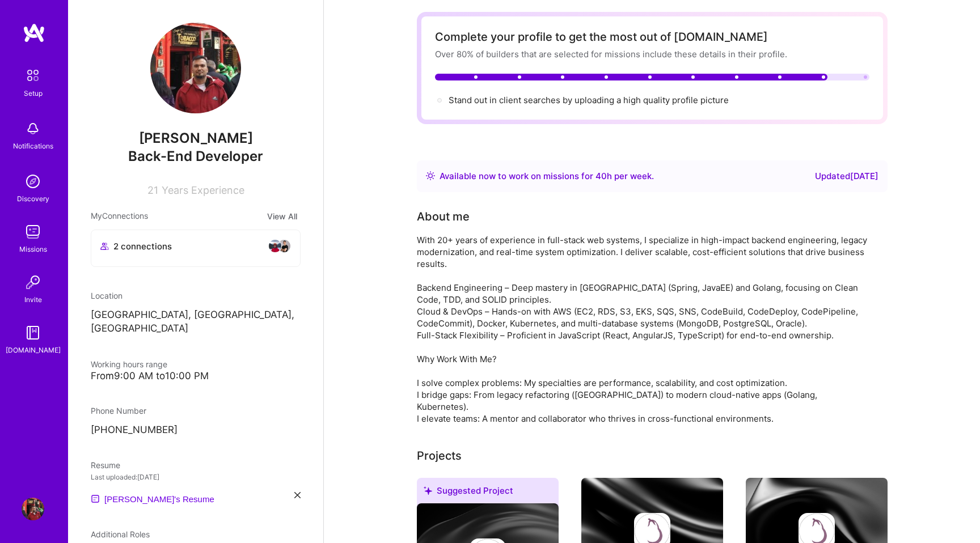 Image resolution: width=980 pixels, height=543 pixels. Describe the element at coordinates (33, 181) in the screenshot. I see `img: discovery` at that location.